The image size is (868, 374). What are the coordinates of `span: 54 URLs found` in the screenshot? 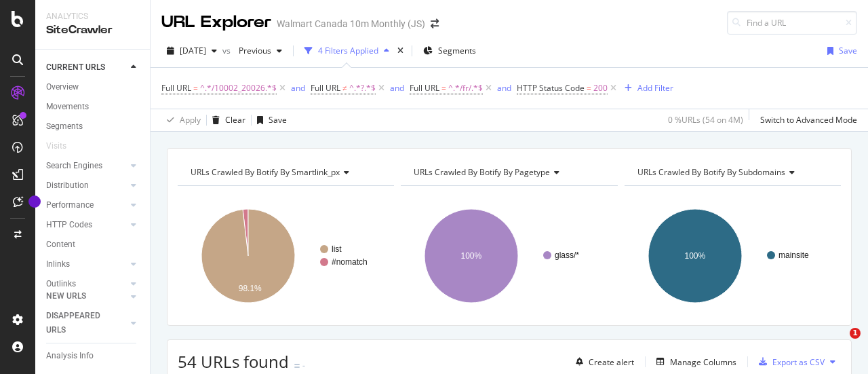 It's located at (233, 361).